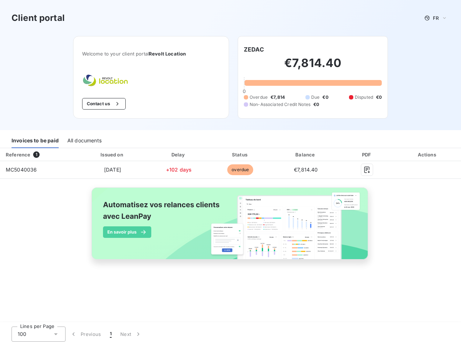 The width and height of the screenshot is (461, 346). Describe the element at coordinates (306, 169) in the screenshot. I see `span: €7,814.40` at that location.